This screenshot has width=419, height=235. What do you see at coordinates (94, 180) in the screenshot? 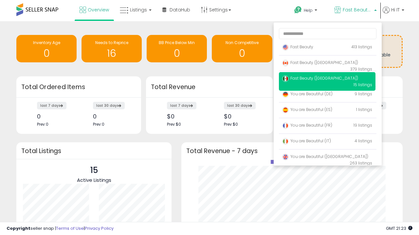
I see `span: Active Listings` at bounding box center [94, 180].